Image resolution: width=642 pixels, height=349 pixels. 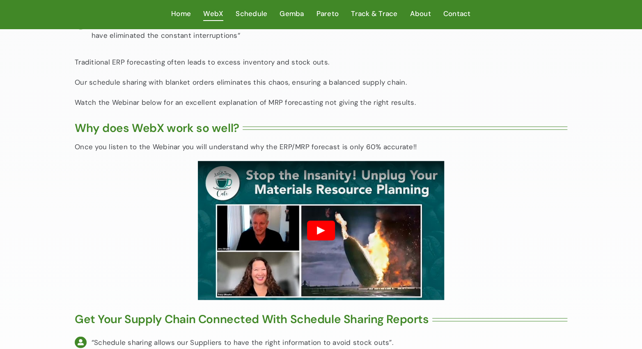 What do you see at coordinates (374, 14) in the screenshot?
I see `a: Track & Trace` at bounding box center [374, 14].